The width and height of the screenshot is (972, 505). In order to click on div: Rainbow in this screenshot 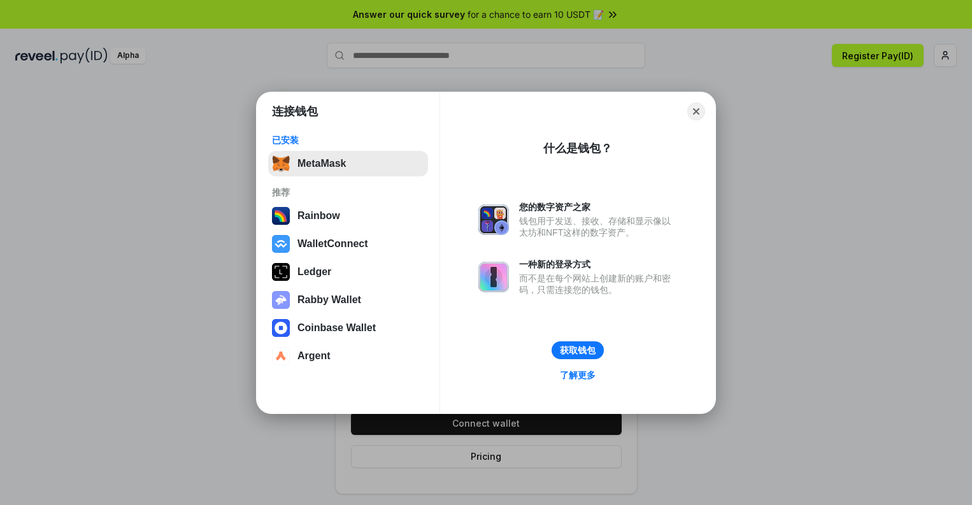, I will do `click(318, 216)`.